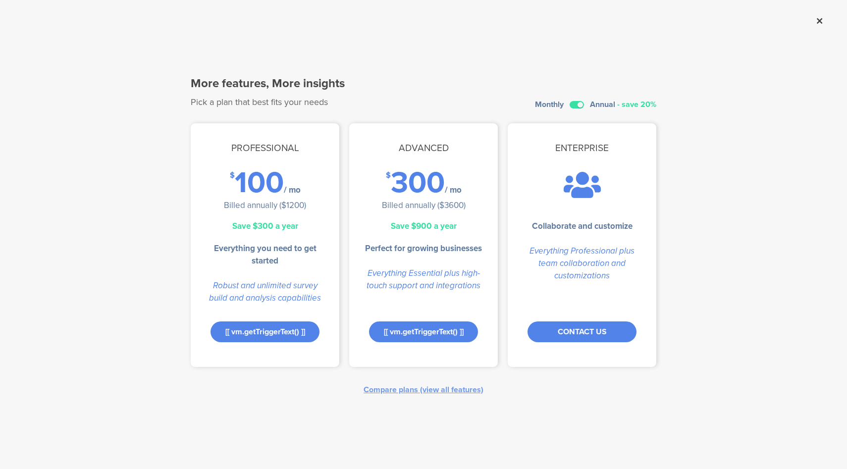 The image size is (847, 469). What do you see at coordinates (417, 182) in the screenshot?
I see `div: 300` at bounding box center [417, 182].